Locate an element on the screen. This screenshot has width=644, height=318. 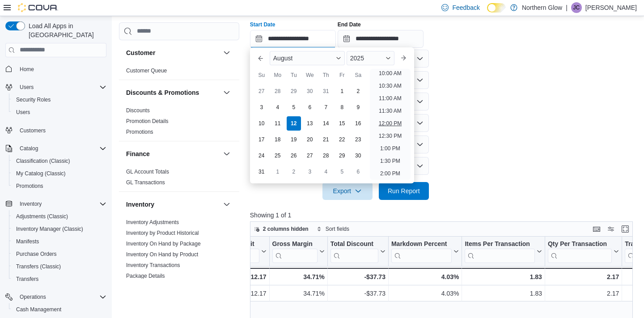
div: 4.03% is located at coordinates (425, 277).